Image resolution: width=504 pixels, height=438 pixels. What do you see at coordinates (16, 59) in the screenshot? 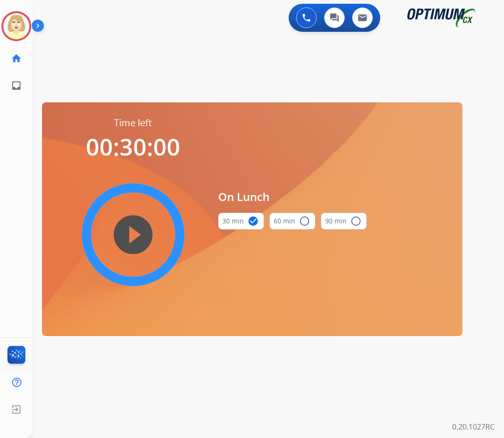
I see `mat-icon: home` at bounding box center [16, 59].